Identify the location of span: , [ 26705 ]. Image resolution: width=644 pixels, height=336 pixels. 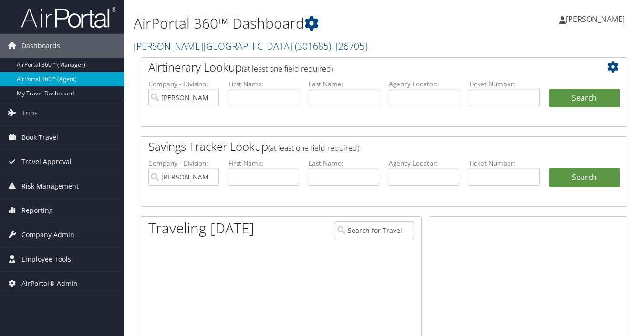
(349, 45).